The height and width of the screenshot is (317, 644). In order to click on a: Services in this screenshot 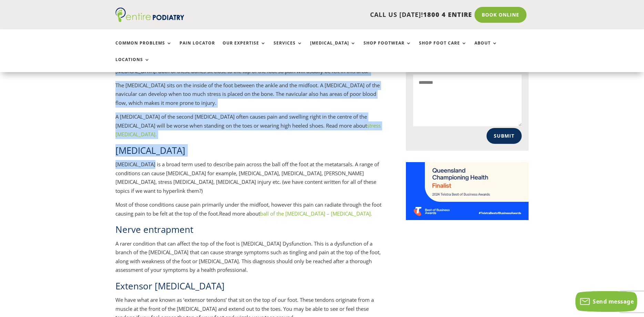, I will do `click(288, 48)`.